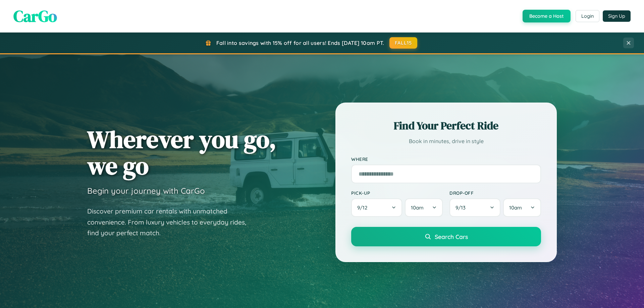 The width and height of the screenshot is (644, 308). What do you see at coordinates (495, 193) in the screenshot?
I see `label: Drop-off` at bounding box center [495, 193].